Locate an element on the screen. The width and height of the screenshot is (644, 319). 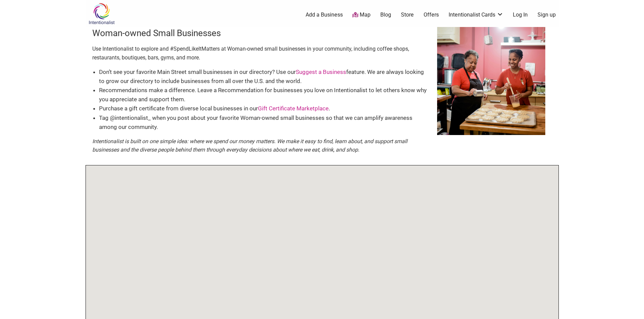
em: Intentionalist is built on one simple idea: where we spend our money matters. We make it easy to ... is located at coordinates (250, 145).